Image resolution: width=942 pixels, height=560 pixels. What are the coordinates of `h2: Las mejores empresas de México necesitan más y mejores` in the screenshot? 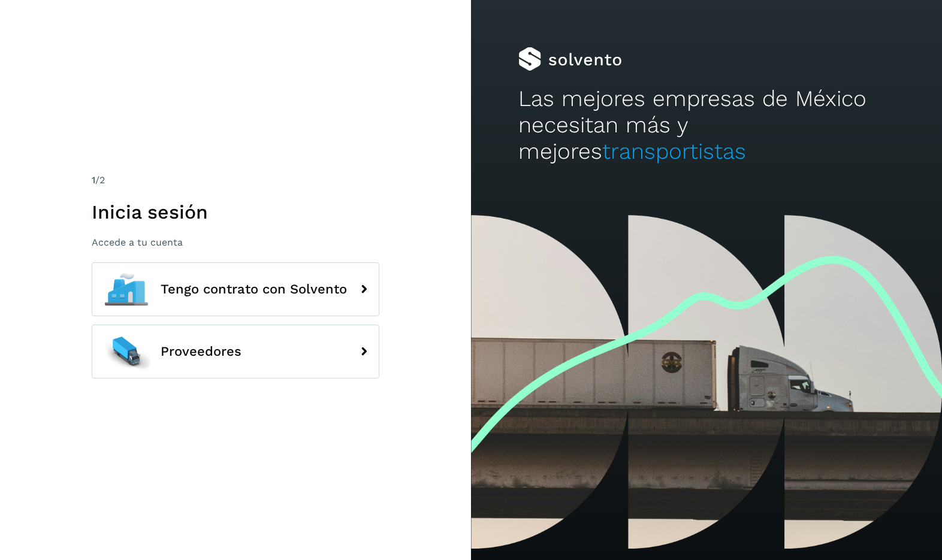 It's located at (706, 125).